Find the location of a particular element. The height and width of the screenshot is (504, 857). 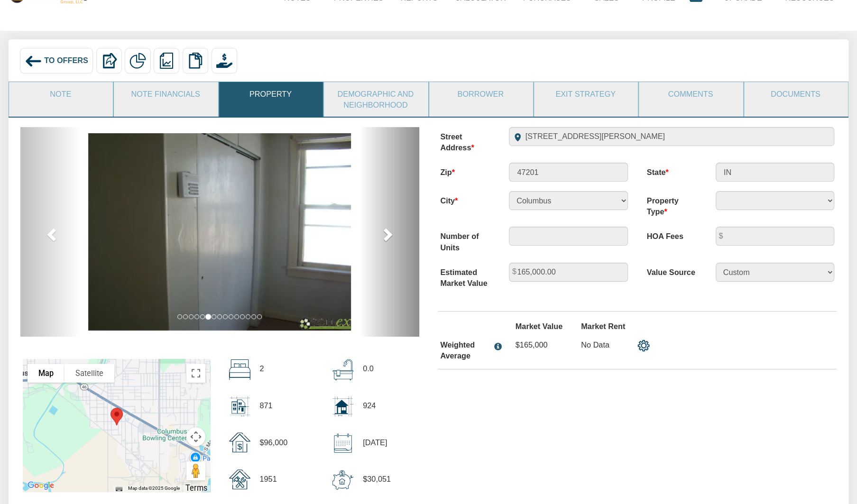

p: 0.0 is located at coordinates (368, 369).